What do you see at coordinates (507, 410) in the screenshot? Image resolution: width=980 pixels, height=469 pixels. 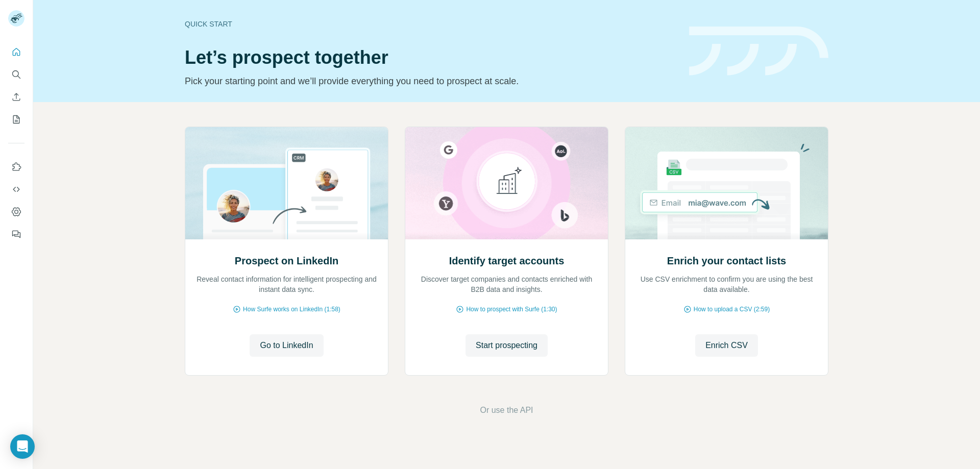 I see `span: Or use the API` at bounding box center [507, 410].